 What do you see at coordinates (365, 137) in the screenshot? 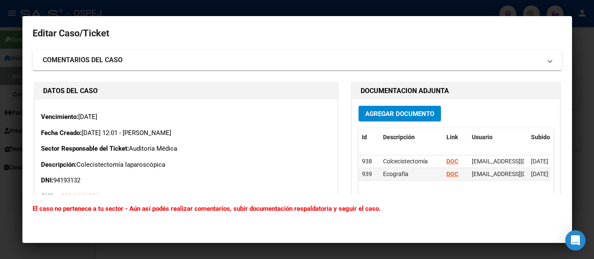
I see `span: Id` at bounding box center [365, 137].